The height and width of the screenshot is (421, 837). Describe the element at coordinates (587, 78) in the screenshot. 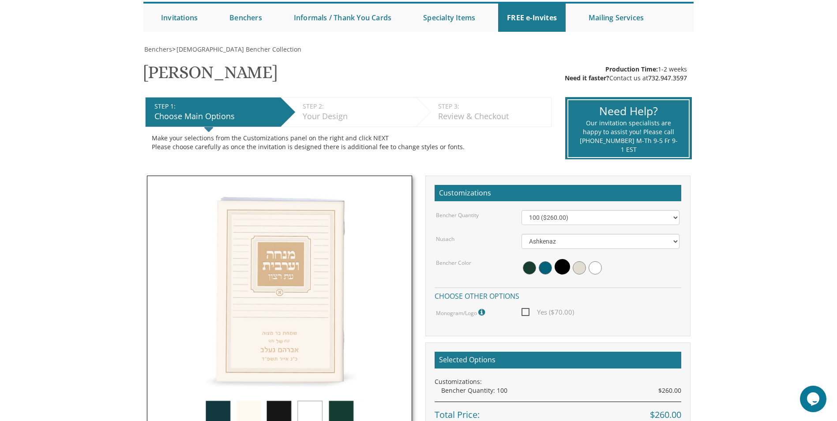

I see `span: Need it faster?` at that location.